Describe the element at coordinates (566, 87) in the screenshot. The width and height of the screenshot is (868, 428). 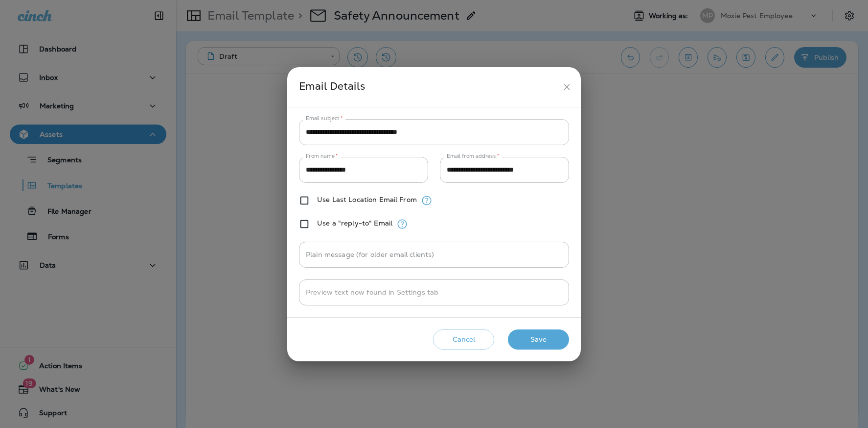
I see `button: close` at that location.